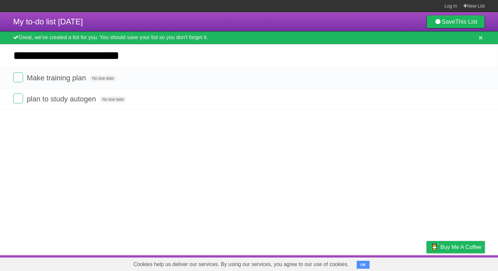 The width and height of the screenshot is (498, 271). Describe the element at coordinates (464, 263) in the screenshot. I see `a: Suggest a feature` at that location.